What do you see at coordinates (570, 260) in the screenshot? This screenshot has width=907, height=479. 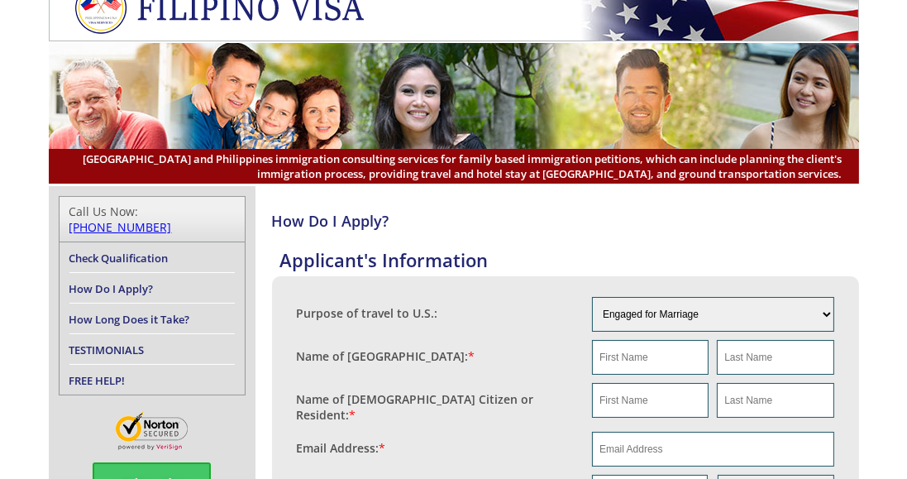 I see `h4: Applicant's Information` at bounding box center [570, 260].